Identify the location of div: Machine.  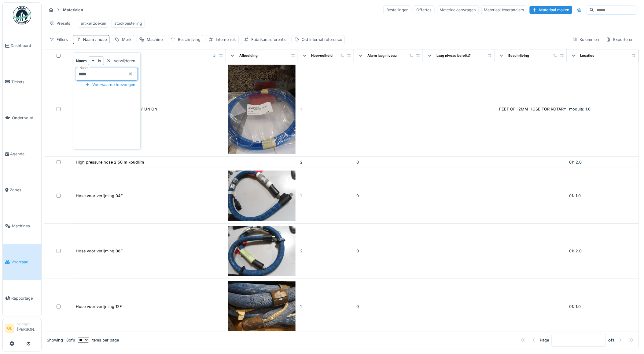
(154, 40).